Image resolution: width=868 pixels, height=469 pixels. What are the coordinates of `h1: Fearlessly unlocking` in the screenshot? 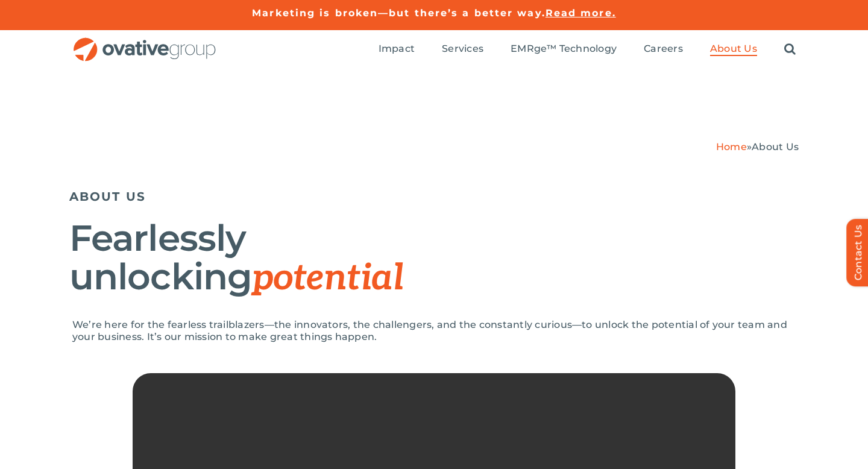 It's located at (434, 258).